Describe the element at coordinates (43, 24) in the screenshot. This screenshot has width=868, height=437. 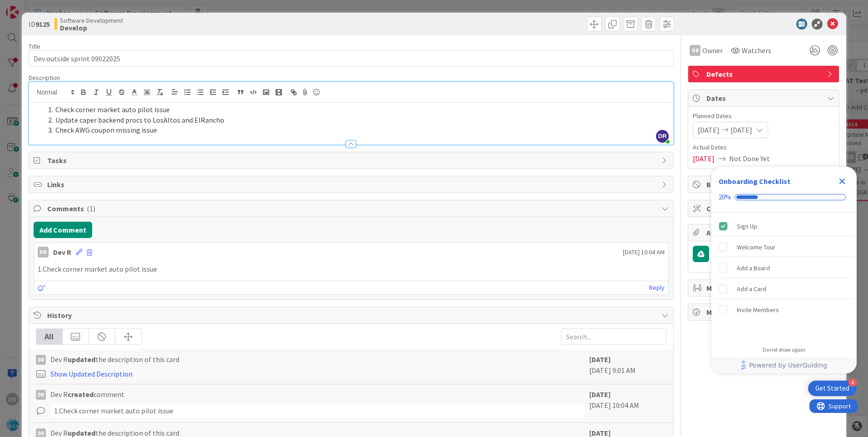
I see `b: 9125` at that location.